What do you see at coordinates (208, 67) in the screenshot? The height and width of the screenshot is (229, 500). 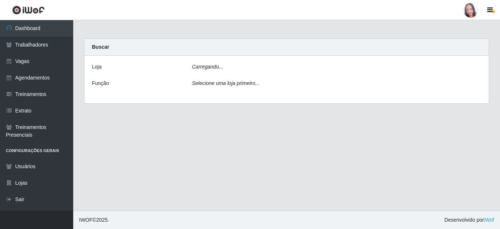 I see `i: Carregando...` at bounding box center [208, 67].